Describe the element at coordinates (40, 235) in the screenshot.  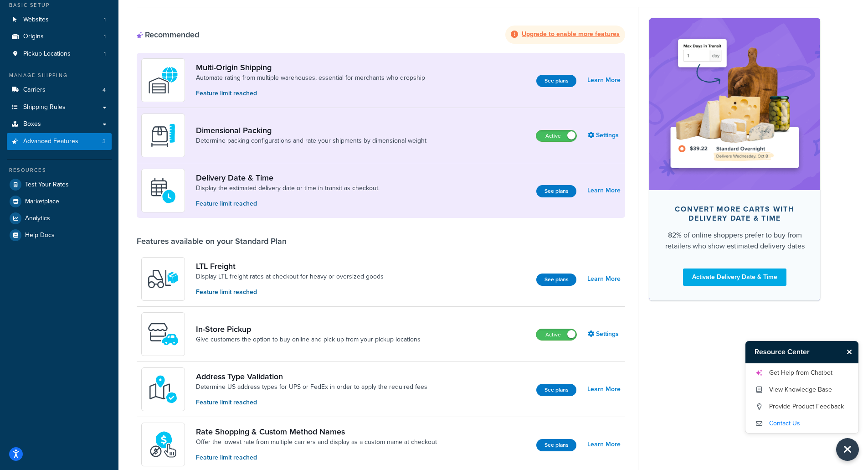
I see `span: Help Docs` at that location.